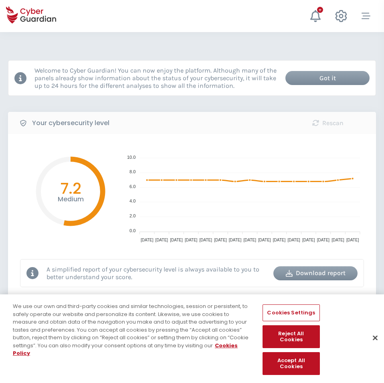  What do you see at coordinates (292, 337) in the screenshot?
I see `button: Reject All Cookies` at bounding box center [292, 337].